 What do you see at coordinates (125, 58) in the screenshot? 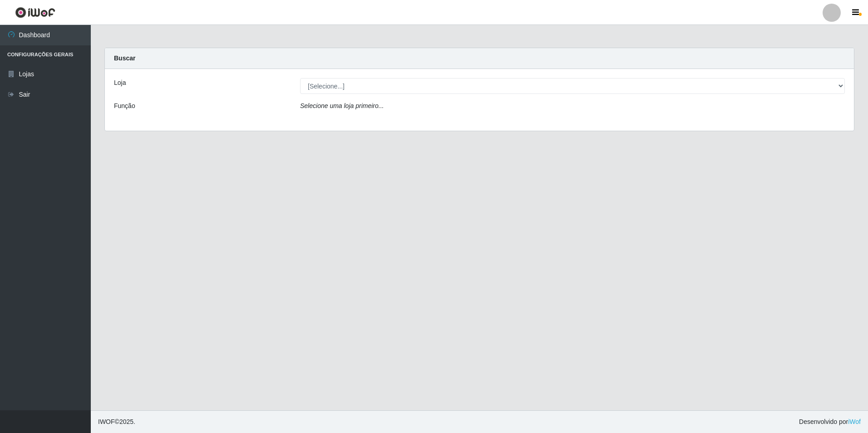
I see `strong: Buscar` at bounding box center [125, 58].